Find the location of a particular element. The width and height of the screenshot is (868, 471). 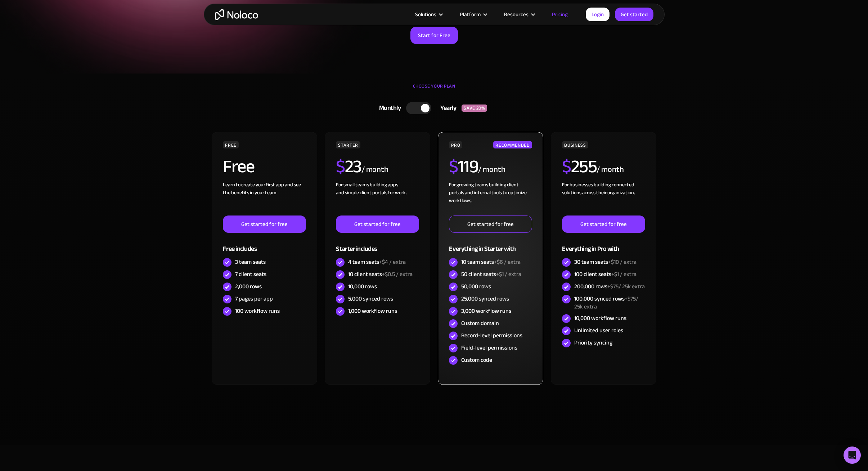

a: home is located at coordinates (236, 14).